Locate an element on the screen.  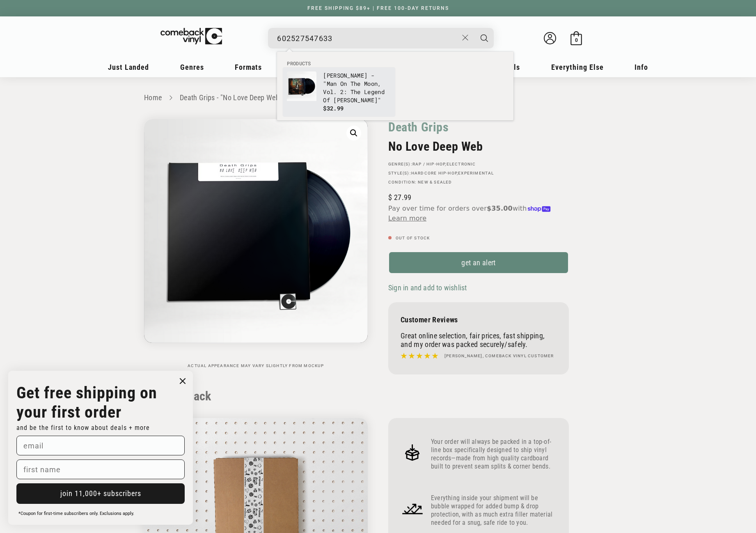
a: FREE SHIPPING $89+ | FREE 100-DAY RETURNS is located at coordinates (378, 8).